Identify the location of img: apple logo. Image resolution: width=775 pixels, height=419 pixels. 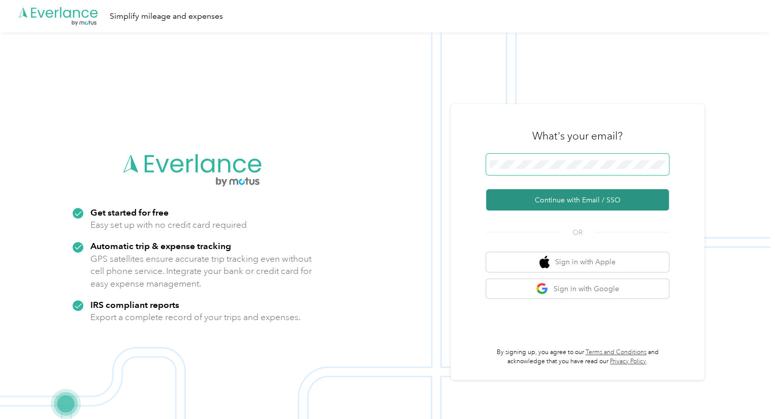
(544, 262).